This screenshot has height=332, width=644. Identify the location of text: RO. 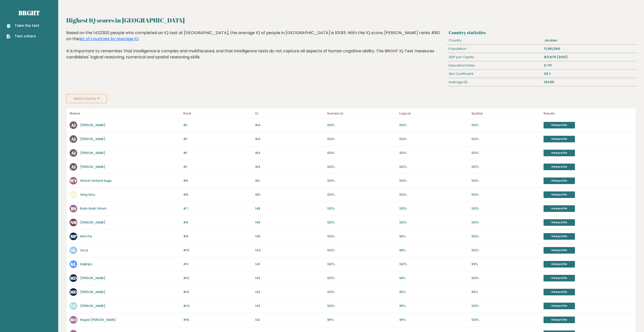
(74, 319).